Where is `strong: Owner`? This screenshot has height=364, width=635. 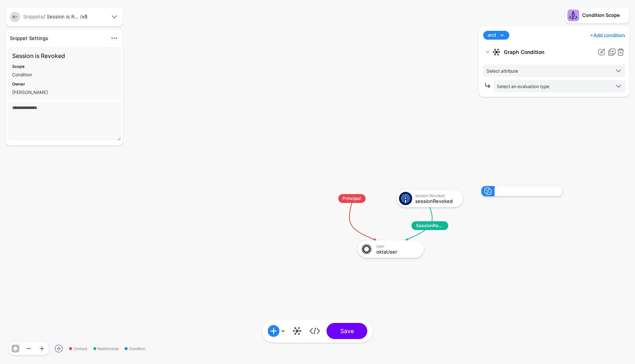 strong: Owner is located at coordinates (18, 84).